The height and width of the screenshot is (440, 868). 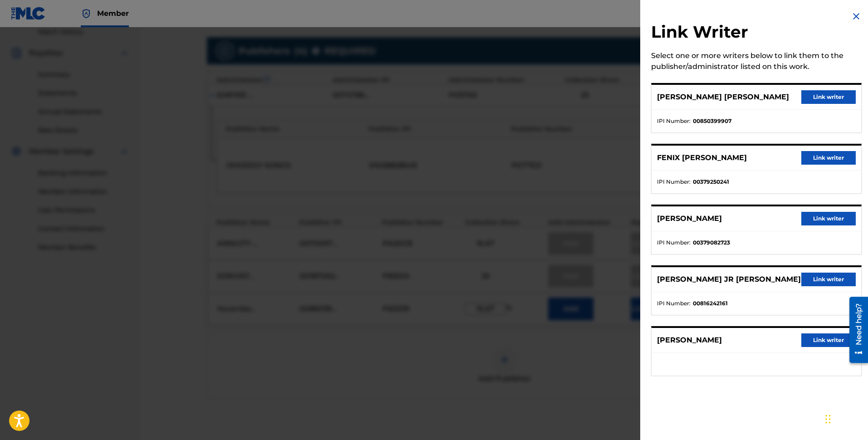 I want to click on div: Select one or more writers below to link them to the publisher/administrator listed on this work., so click(x=757, y=61).